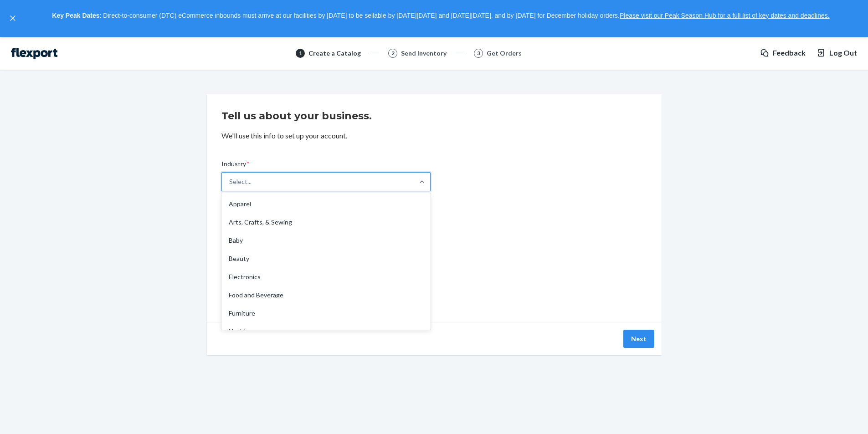 The width and height of the screenshot is (868, 434). Describe the element at coordinates (843, 53) in the screenshot. I see `span: Log Out` at that location.